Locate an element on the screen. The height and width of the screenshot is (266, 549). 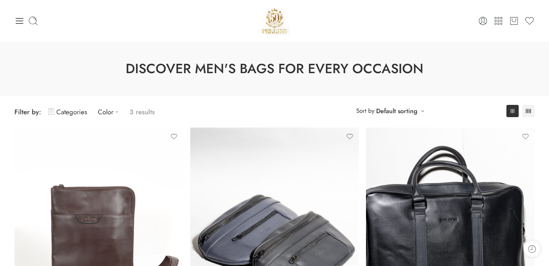
p: 3 results is located at coordinates (142, 112).